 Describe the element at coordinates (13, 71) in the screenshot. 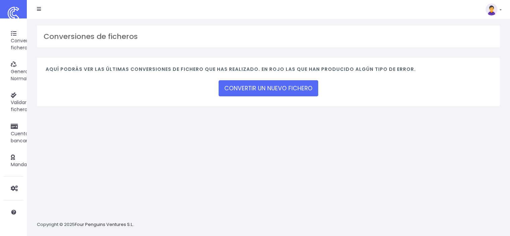

I see `a: Generar Norma58` at that location.